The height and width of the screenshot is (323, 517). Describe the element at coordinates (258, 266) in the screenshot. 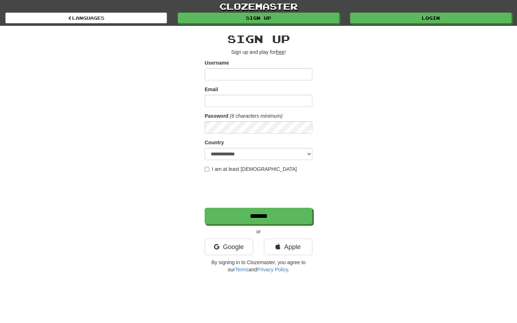

I see `p: By signing in to Clozemaster, you agree to our and .` at that location.